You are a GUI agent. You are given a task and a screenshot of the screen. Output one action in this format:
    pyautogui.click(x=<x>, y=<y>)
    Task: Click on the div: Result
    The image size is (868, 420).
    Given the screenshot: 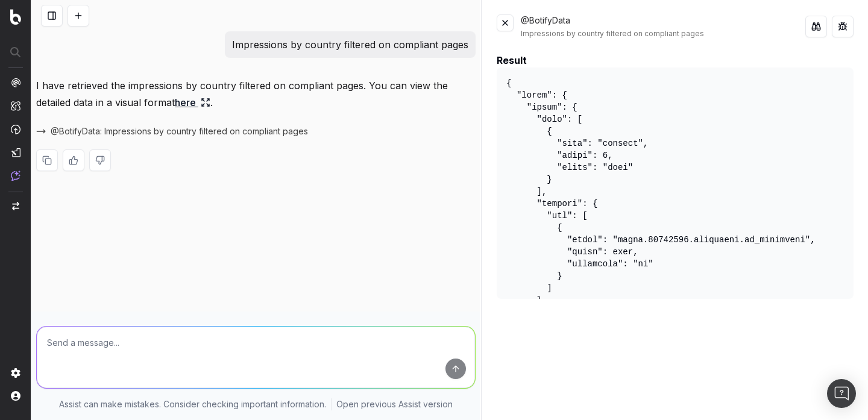 What is the action you would take?
    pyautogui.click(x=675, y=60)
    